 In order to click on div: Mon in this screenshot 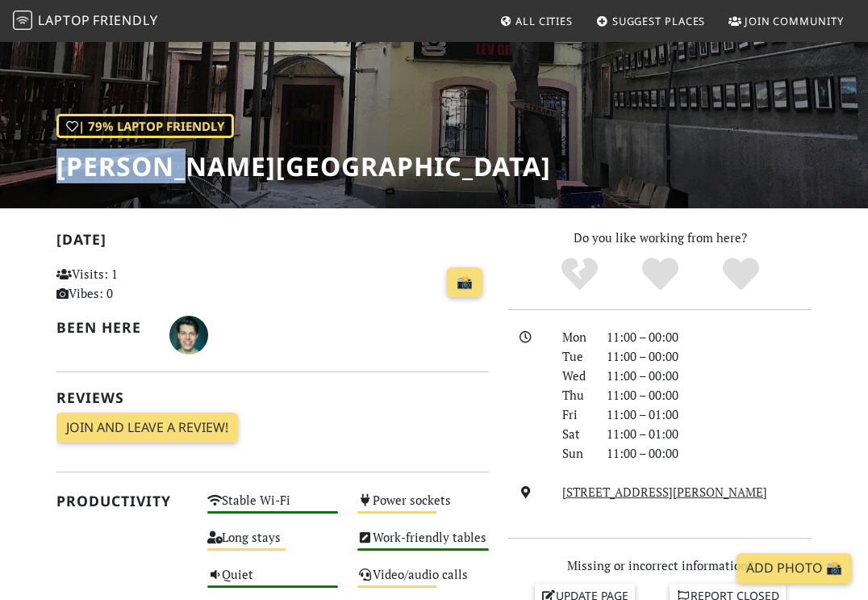, I will do `click(575, 337)`.